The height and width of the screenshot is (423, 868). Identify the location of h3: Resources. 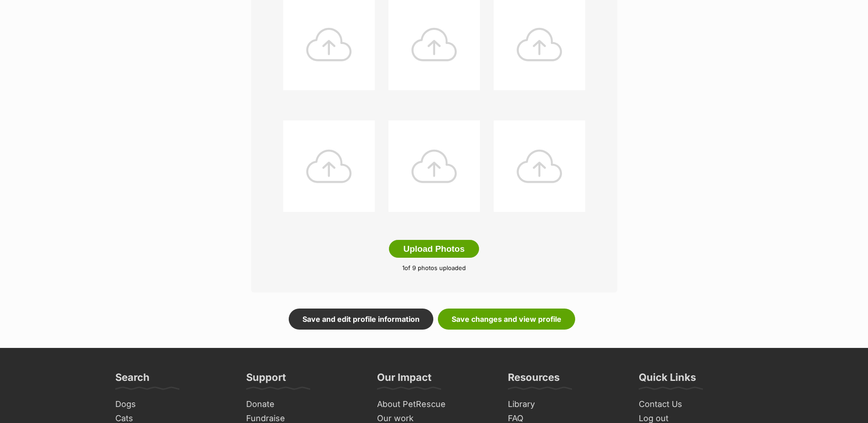
(534, 380).